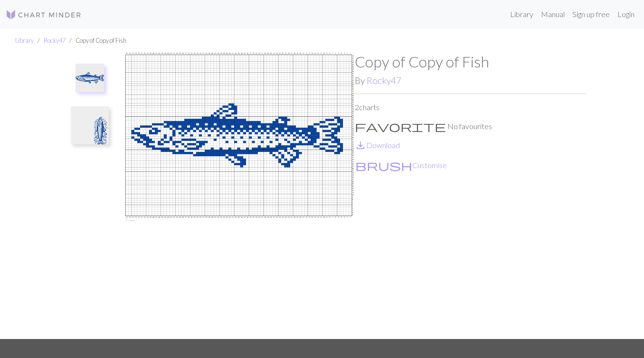 This screenshot has width=644, height=358. Describe the element at coordinates (383, 165) in the screenshot. I see `i: Customise` at that location.